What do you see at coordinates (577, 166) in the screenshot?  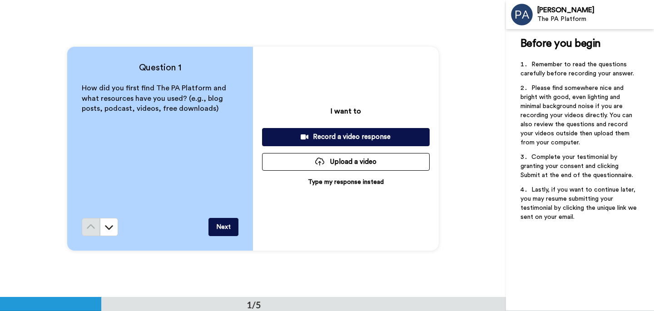 I see `span: Complete your testimonial by granting your consent and clicking Submit at the end of the question...` at bounding box center [577, 166].